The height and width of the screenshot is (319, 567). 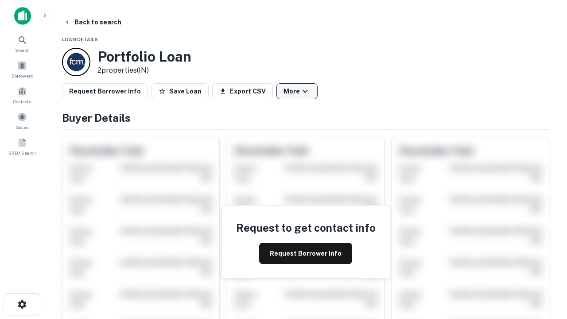 What do you see at coordinates (22, 127) in the screenshot?
I see `span: Saved` at bounding box center [22, 127].